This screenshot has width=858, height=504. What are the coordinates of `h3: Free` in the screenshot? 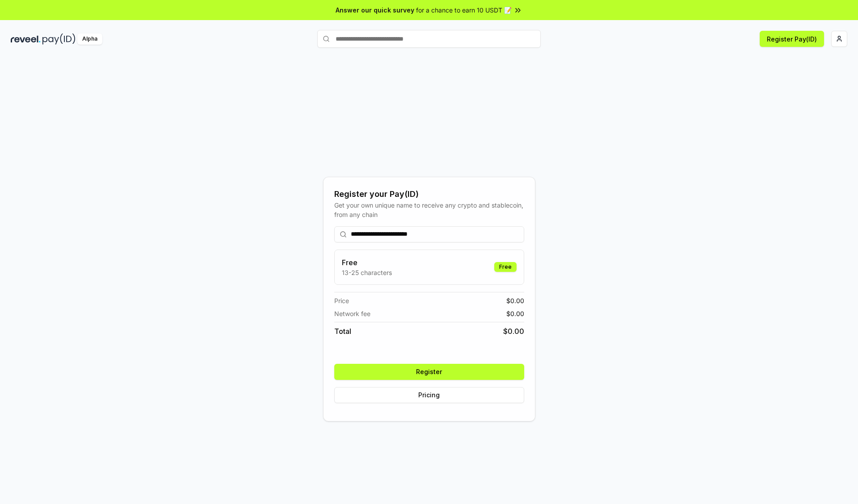 It's located at (367, 263).